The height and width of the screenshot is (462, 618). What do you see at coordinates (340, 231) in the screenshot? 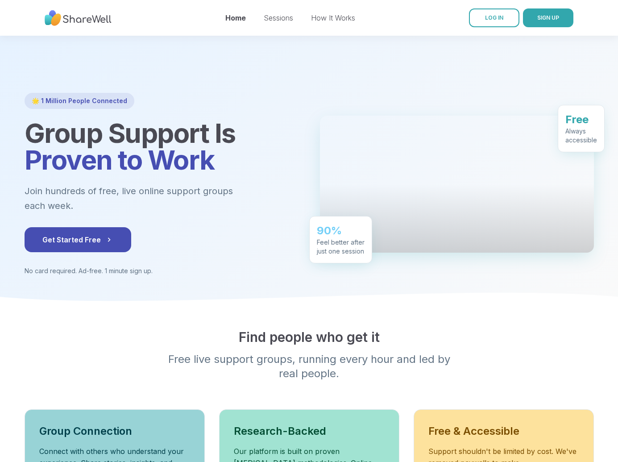
I see `div: 90%` at bounding box center [340, 231].